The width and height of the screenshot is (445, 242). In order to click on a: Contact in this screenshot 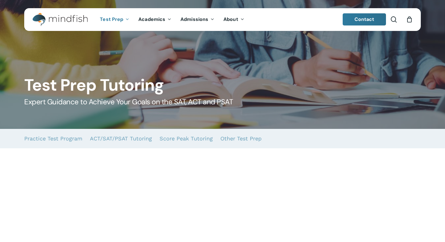, I will do `click(365, 19)`.